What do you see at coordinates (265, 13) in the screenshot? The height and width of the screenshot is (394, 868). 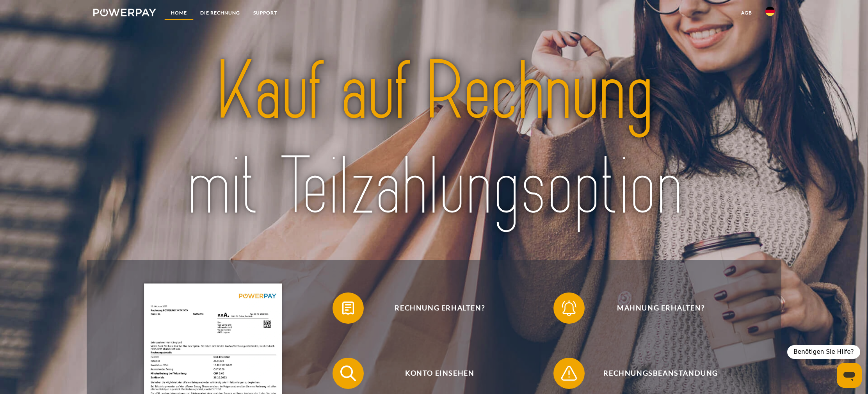 I see `a: SUPPORT` at bounding box center [265, 13].